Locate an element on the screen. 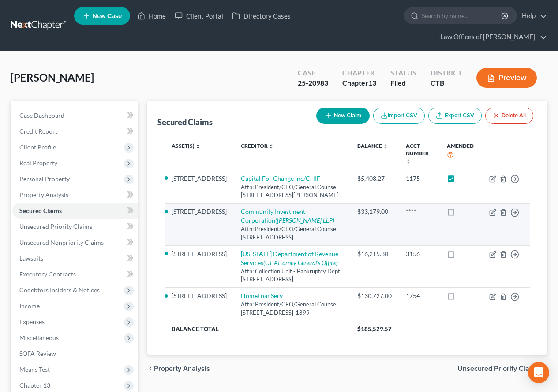  div: 25-20983 is located at coordinates (313, 83).